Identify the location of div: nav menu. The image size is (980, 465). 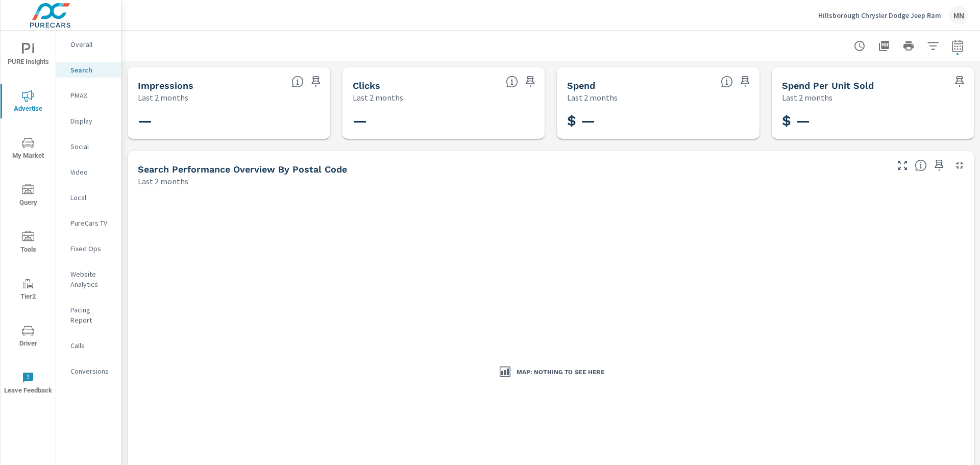
(28, 218).